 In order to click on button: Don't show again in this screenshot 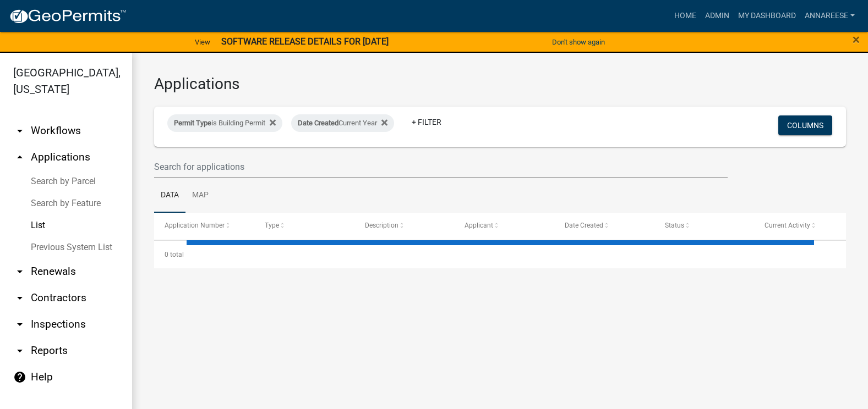, I will do `click(579, 41)`.